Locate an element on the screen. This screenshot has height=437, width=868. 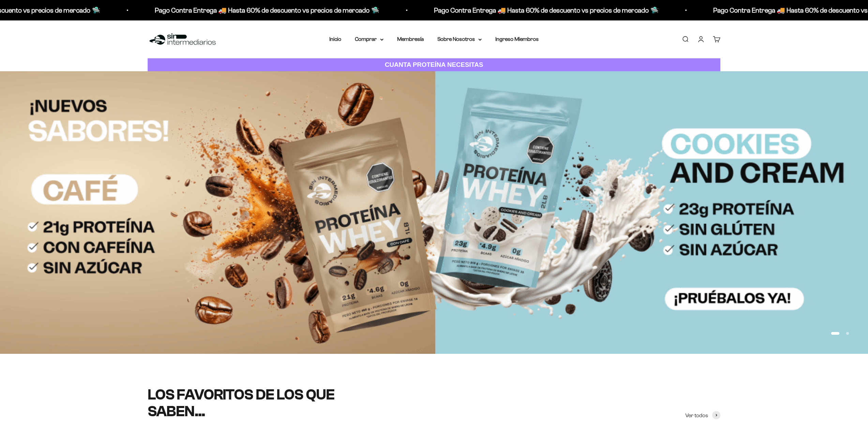
a: Ver todos is located at coordinates (703, 415).